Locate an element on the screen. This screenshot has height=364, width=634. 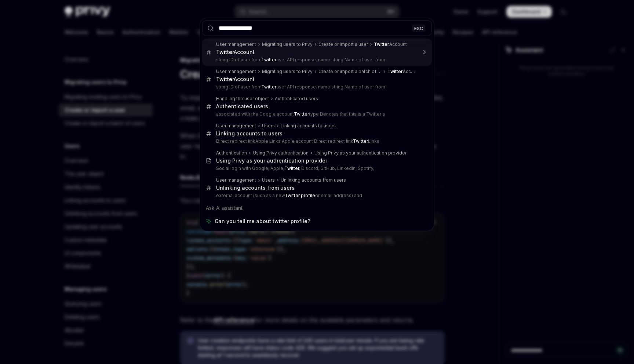
p: associated with the Google account type Denotes that this is a Twitter a is located at coordinates (316, 114).